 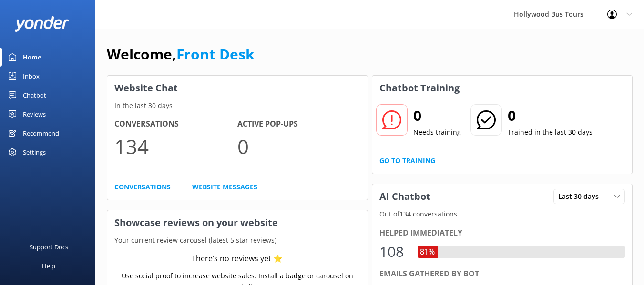 I want to click on p: In the last 30 days, so click(x=237, y=105).